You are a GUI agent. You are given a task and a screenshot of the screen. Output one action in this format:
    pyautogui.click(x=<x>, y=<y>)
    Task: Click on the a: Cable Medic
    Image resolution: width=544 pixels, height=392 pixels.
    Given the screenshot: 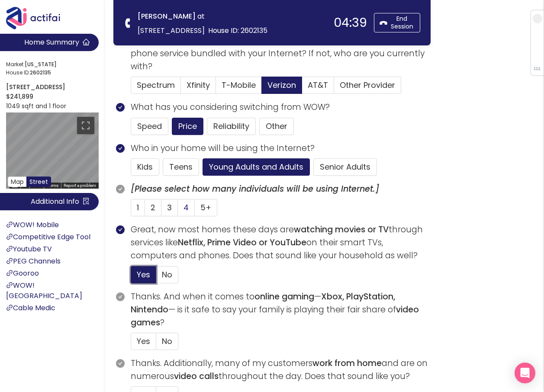 What is the action you would take?
    pyautogui.click(x=31, y=308)
    